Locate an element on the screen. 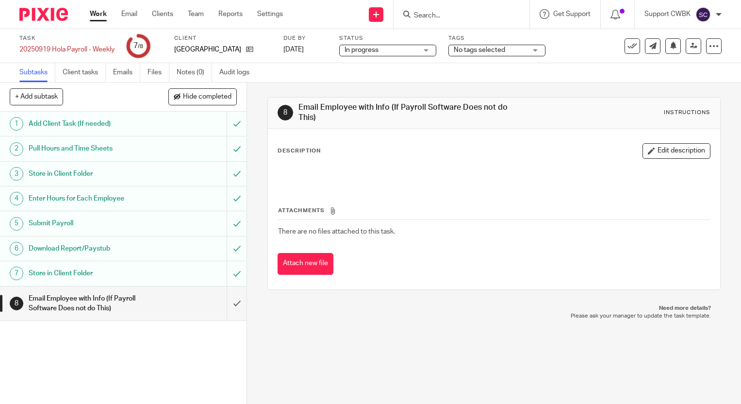  div: 3 is located at coordinates (16, 174).